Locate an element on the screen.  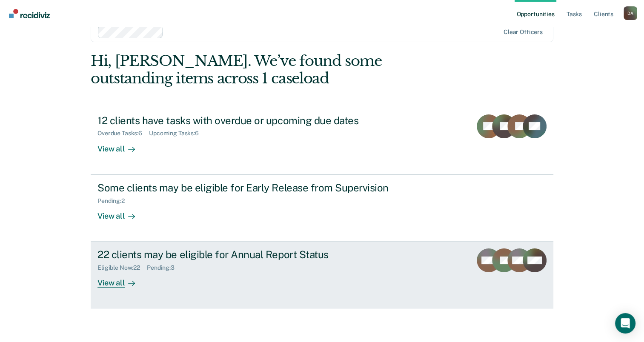
div: 22 clients may be eligible for Annual Report Status is located at coordinates (247, 254).